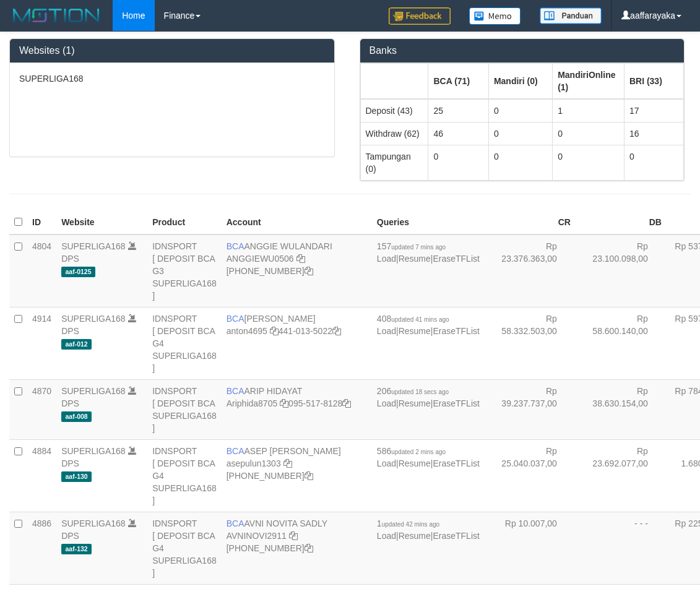 The width and height of the screenshot is (700, 589). What do you see at coordinates (309, 548) in the screenshot?
I see `a: Copy 4062280135 to clipboard` at bounding box center [309, 548].